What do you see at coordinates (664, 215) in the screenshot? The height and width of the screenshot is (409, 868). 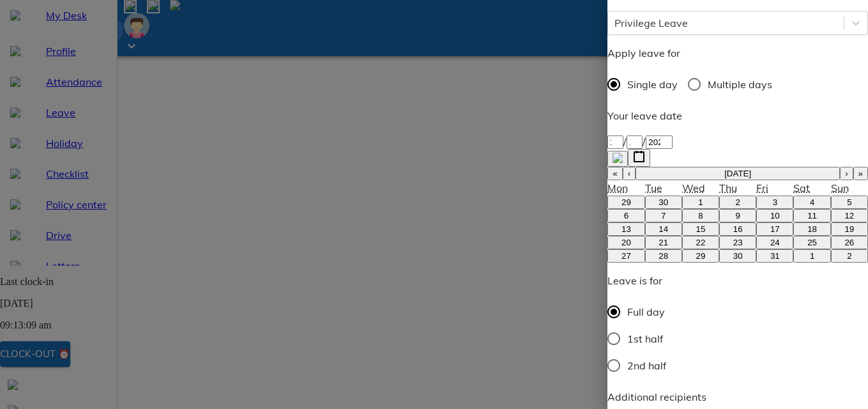 I see `button: October 7, 2025` at bounding box center [664, 215].